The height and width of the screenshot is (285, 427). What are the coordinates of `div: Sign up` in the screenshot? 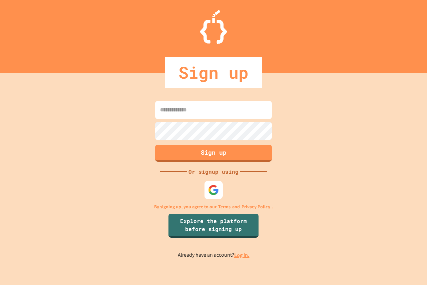 It's located at (214, 72).